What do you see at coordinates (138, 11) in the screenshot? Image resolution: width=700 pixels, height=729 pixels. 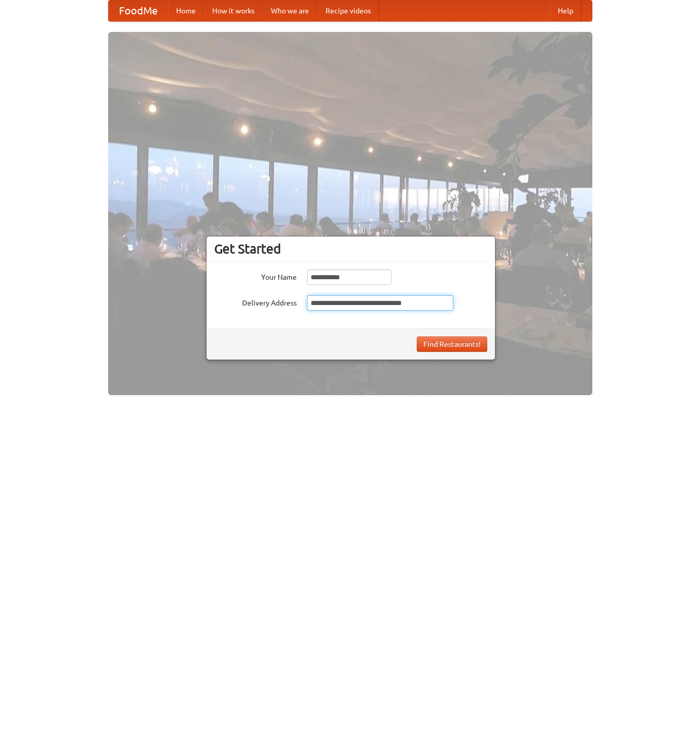 I see `a: FoodMe` at bounding box center [138, 11].